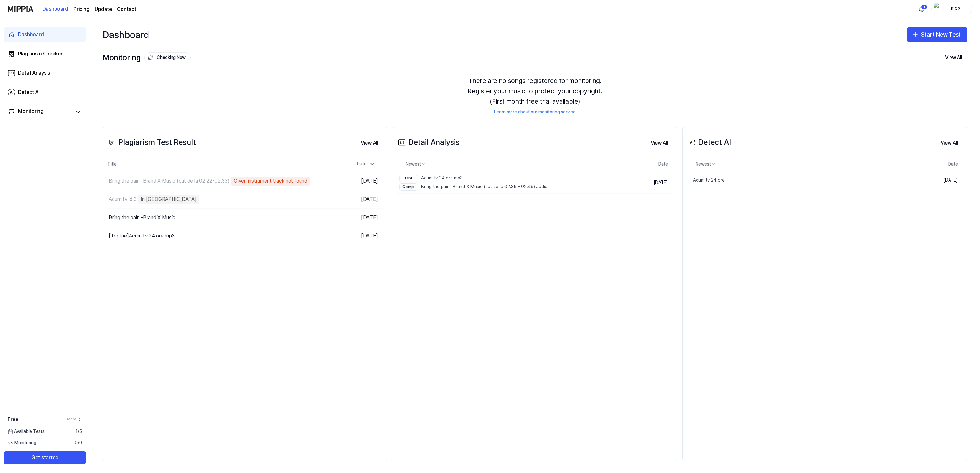 This screenshot has width=980, height=473. What do you see at coordinates (142, 236) in the screenshot?
I see `div: [Topline] Acum tv 24 ore mp3` at bounding box center [142, 236].